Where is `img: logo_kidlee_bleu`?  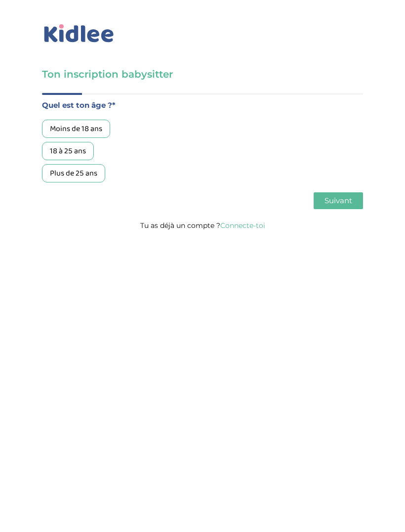 img: logo_kidlee_bleu is located at coordinates (79, 34).